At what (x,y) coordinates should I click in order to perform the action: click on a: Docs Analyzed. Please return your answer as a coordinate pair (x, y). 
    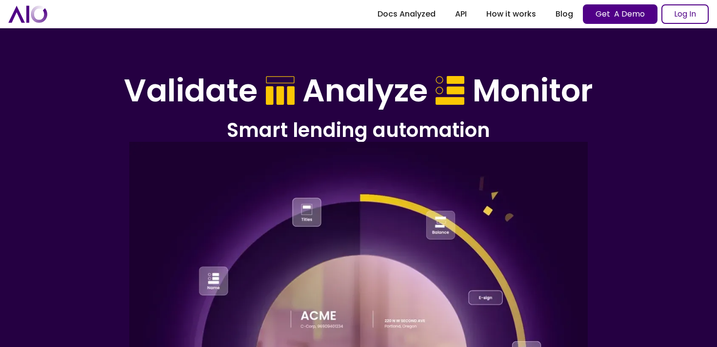
    Looking at the image, I should click on (406, 14).